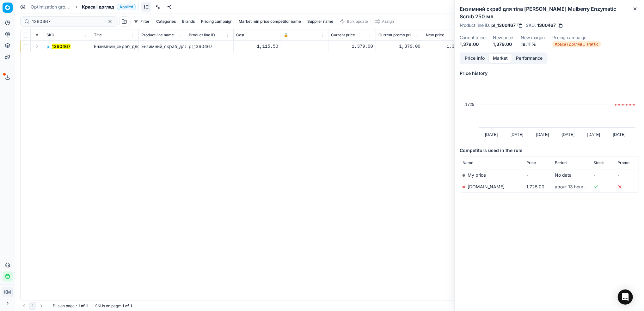  What do you see at coordinates (33, 306) in the screenshot?
I see `button: 1` at bounding box center [33, 306].